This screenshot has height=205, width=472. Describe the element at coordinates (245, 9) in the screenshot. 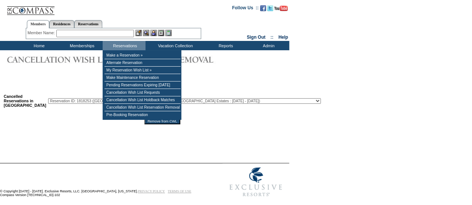

I see `td: Follow Us ::` at that location.